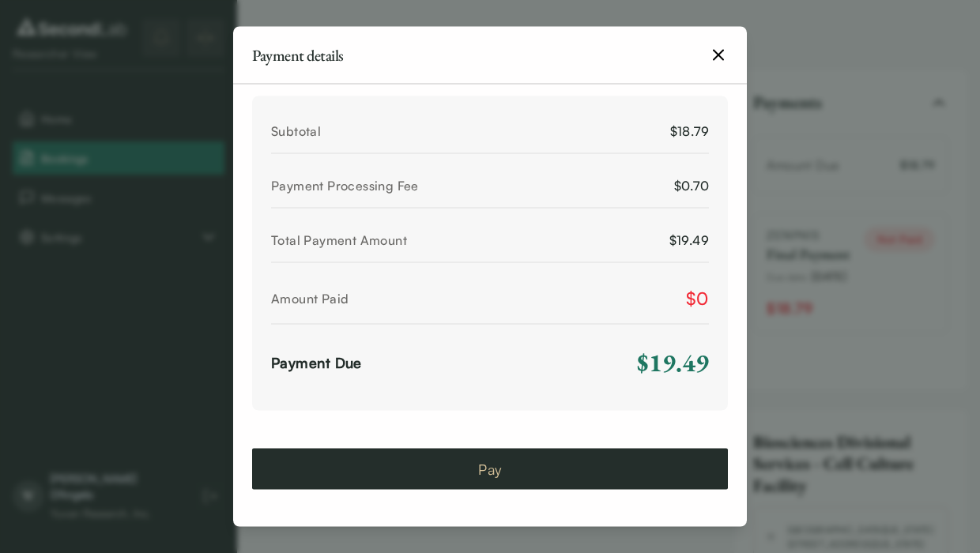 This screenshot has width=980, height=553. What do you see at coordinates (697, 298) in the screenshot?
I see `div: $0` at bounding box center [697, 298].